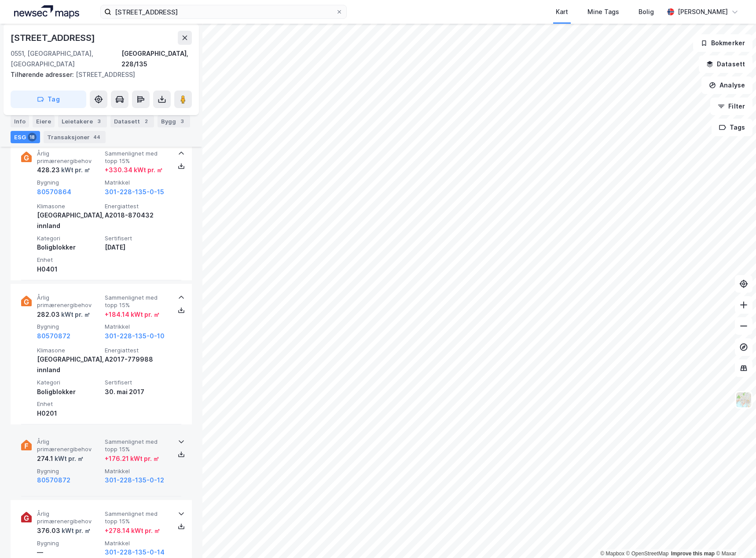 This screenshot has width=756, height=558. Describe the element at coordinates (646, 12) in the screenshot. I see `div: Bolig` at that location.